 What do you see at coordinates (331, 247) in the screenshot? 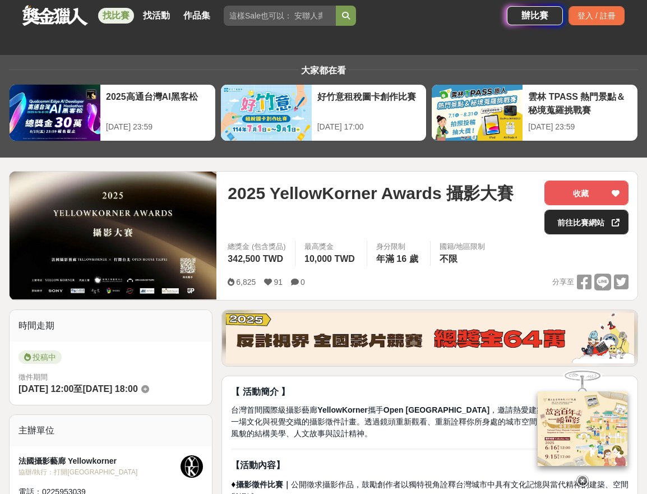
I see `span: 最高獎金` at bounding box center [331, 247].